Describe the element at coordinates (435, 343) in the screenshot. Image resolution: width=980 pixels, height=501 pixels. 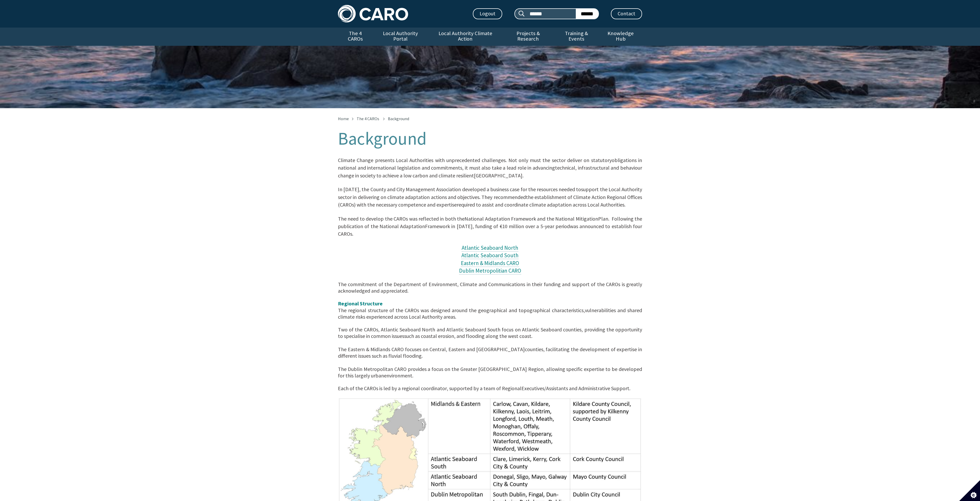
I see `span: such as coastal erosion, and flooding along the west coast. The Eastern & Midlands CARO focuses o...` at that location.